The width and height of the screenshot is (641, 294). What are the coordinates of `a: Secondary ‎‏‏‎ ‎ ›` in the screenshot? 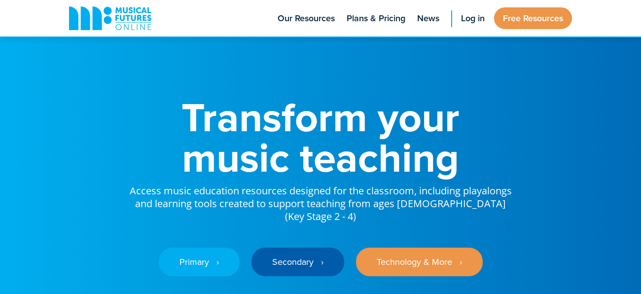 It's located at (298, 262).